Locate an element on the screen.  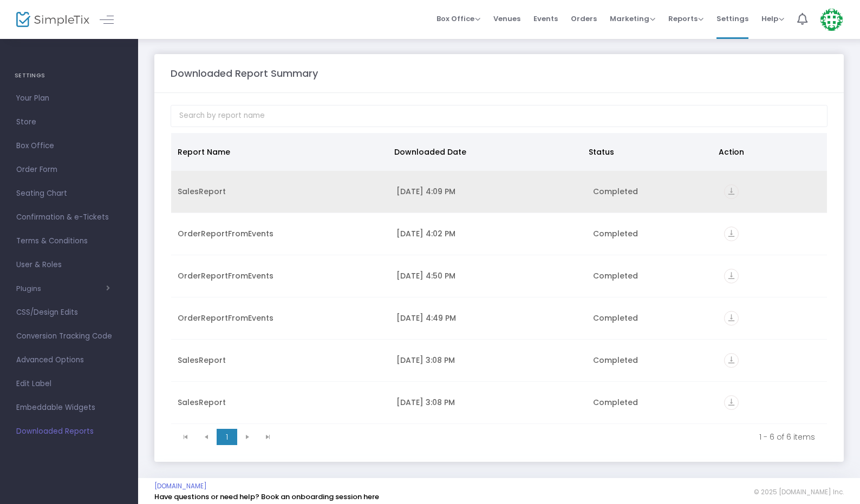
span: User & Roles is located at coordinates (69, 265).